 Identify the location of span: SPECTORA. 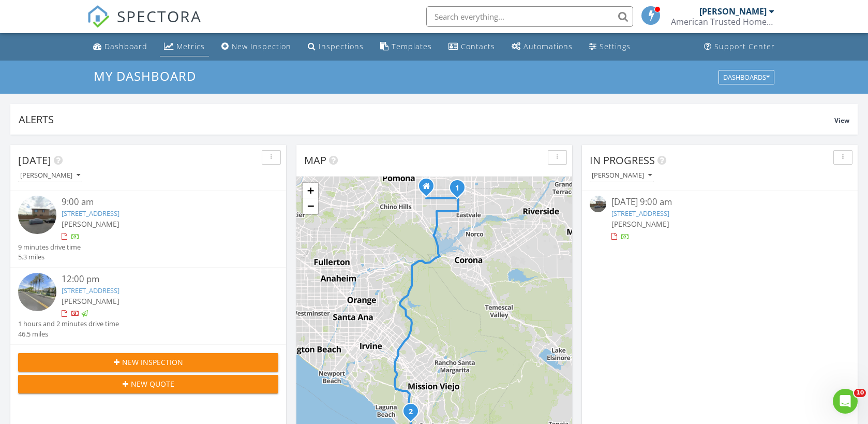
(159, 16).